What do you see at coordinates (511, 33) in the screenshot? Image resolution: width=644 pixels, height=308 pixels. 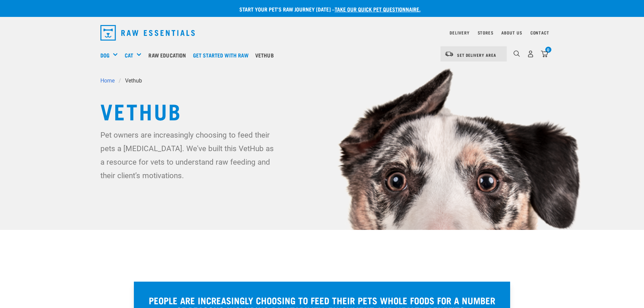 I see `a: About Us` at bounding box center [511, 33].